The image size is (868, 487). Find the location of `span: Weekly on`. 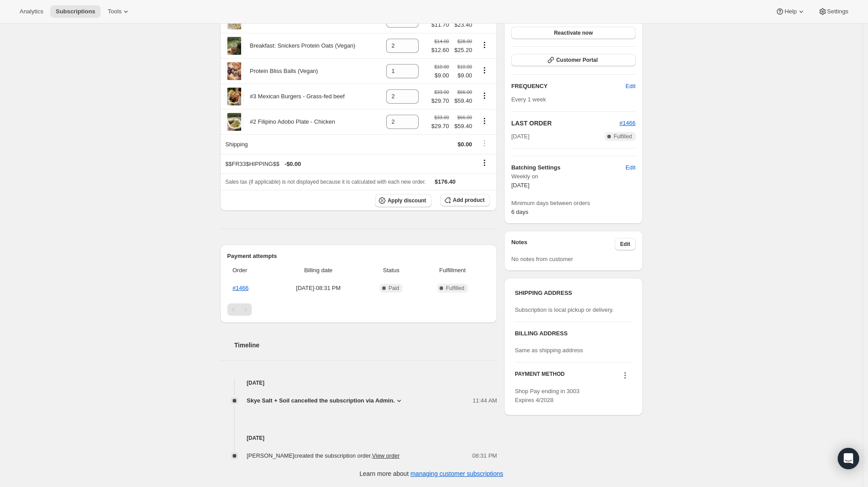

span: Weekly on is located at coordinates (573, 176).